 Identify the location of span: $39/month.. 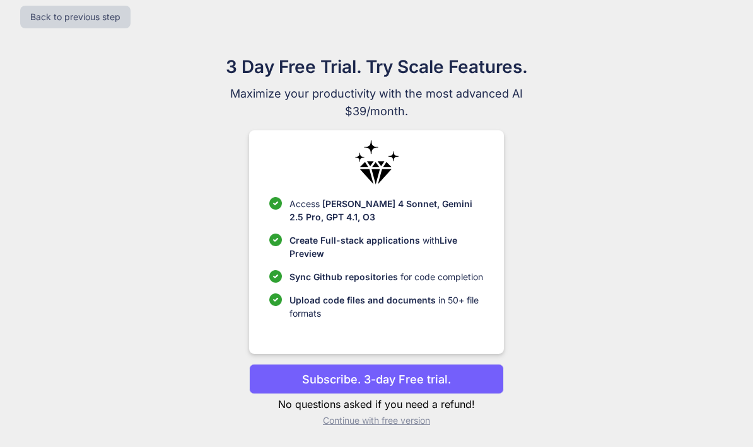
(376, 112).